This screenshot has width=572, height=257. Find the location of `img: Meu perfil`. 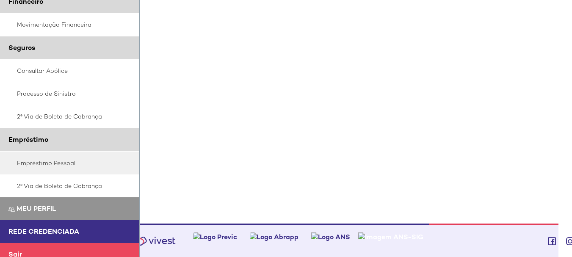

img: Meu perfil is located at coordinates (11, 209).